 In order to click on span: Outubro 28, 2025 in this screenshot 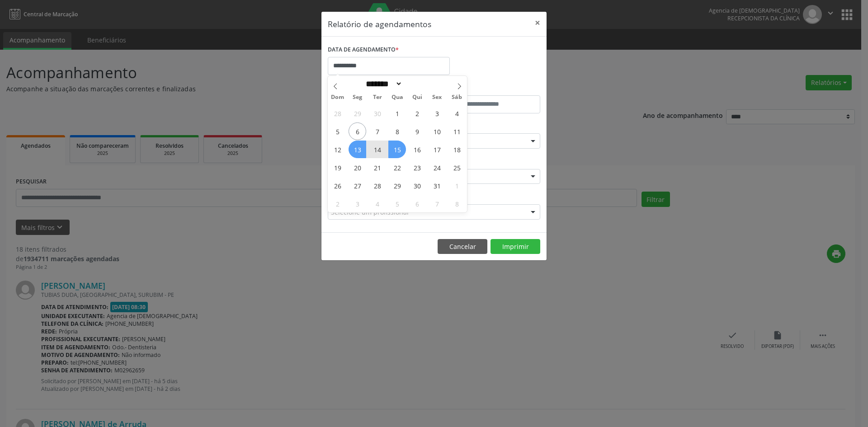, I will do `click(377, 185)`.